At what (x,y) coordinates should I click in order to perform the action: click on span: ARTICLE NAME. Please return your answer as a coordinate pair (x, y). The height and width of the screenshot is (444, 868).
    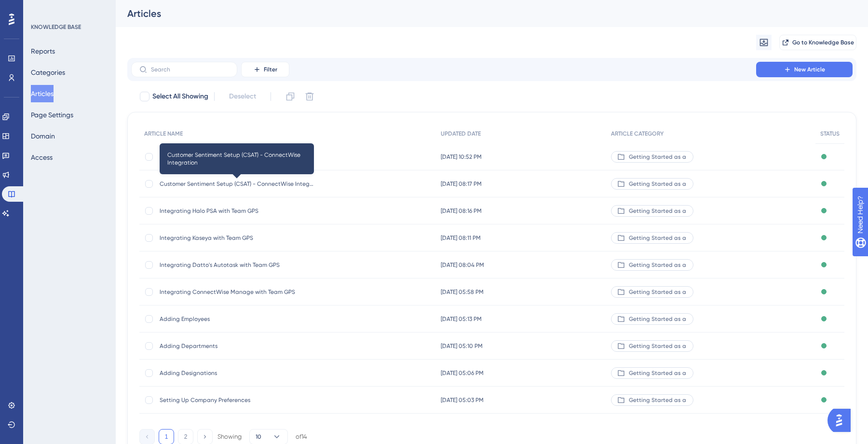
    Looking at the image, I should click on (164, 133).